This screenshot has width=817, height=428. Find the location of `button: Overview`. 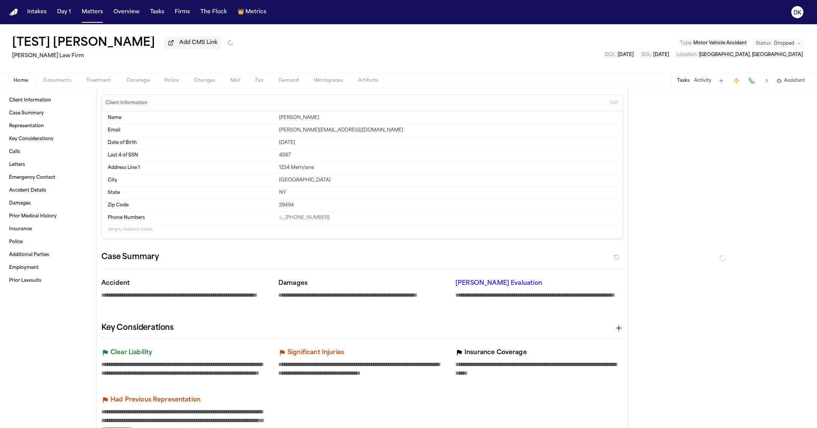

button: Overview is located at coordinates (126, 12).